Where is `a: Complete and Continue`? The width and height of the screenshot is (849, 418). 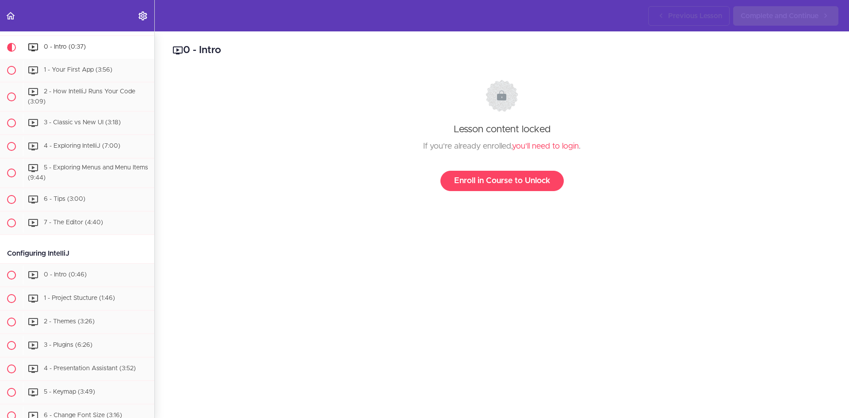 a: Complete and Continue is located at coordinates (786, 16).